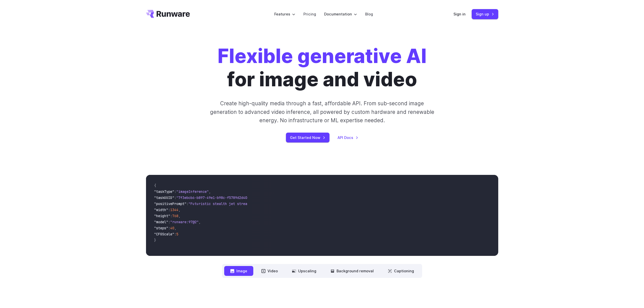  What do you see at coordinates (164, 234) in the screenshot?
I see `span: "CFGScale"` at bounding box center [164, 234].